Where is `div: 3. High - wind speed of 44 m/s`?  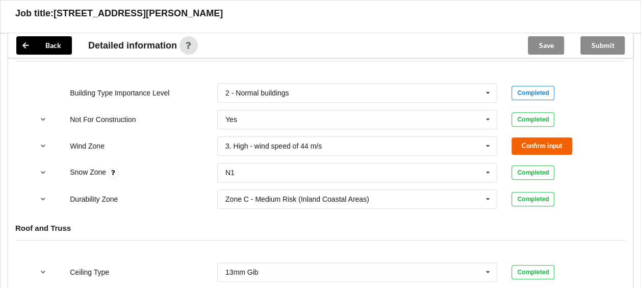
div: 3. High - wind speed of 44 m/s is located at coordinates (273, 146).